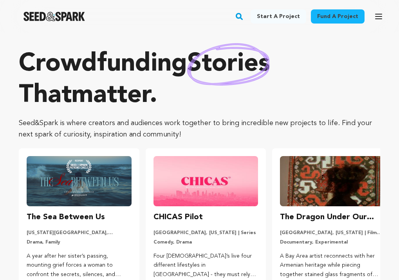 The height and width of the screenshot is (280, 399). What do you see at coordinates (333, 217) in the screenshot?
I see `h3: The Dragon Under Our Feet` at bounding box center [333, 217].